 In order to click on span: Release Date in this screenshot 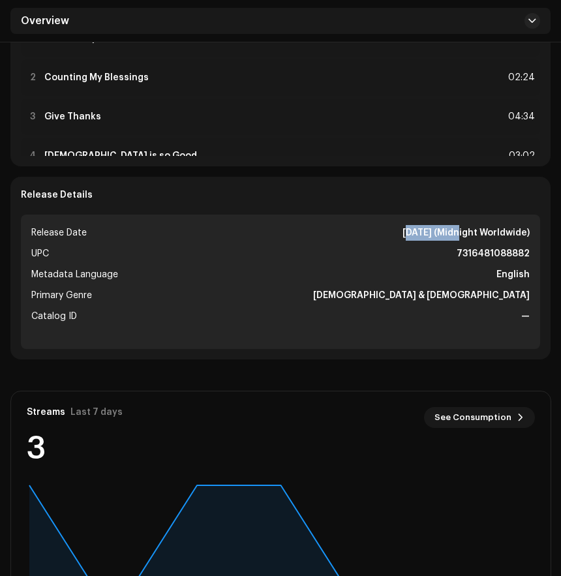, I will do `click(59, 233)`.